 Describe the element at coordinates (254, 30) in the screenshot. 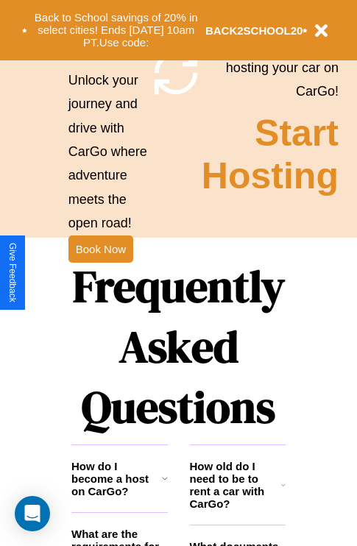

I see `b: BACK2SCHOOL20` at that location.